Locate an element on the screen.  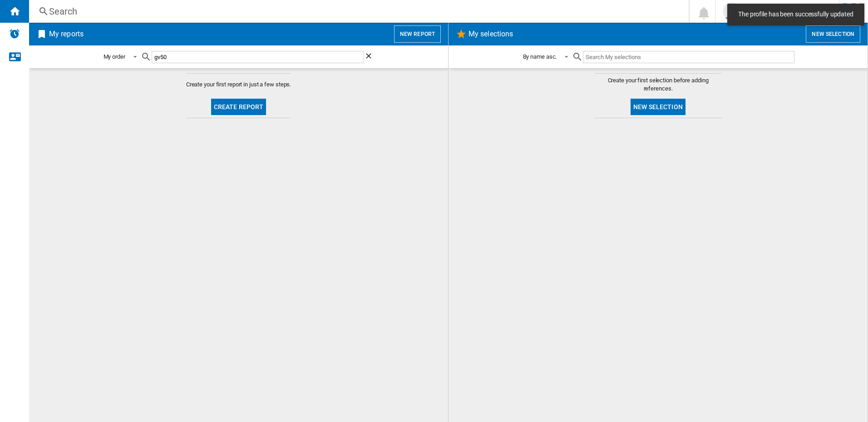
h2: My reports is located at coordinates (67, 34).